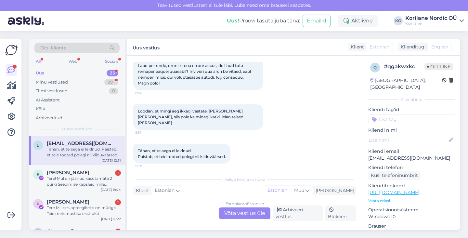 This screenshot has width=468, height=238. Describe the element at coordinates (40, 109) in the screenshot. I see `div: Kõik` at that location.